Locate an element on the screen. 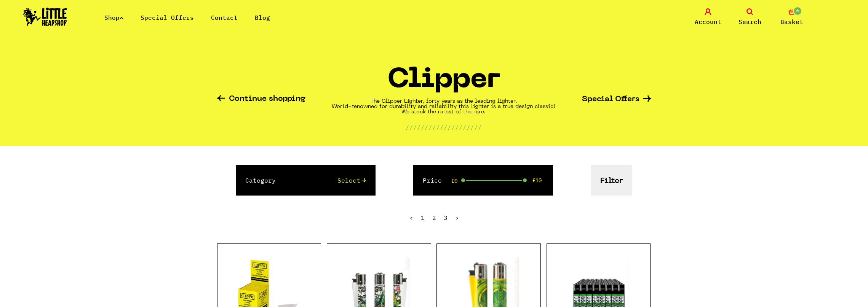  a: Search is located at coordinates (750, 17).